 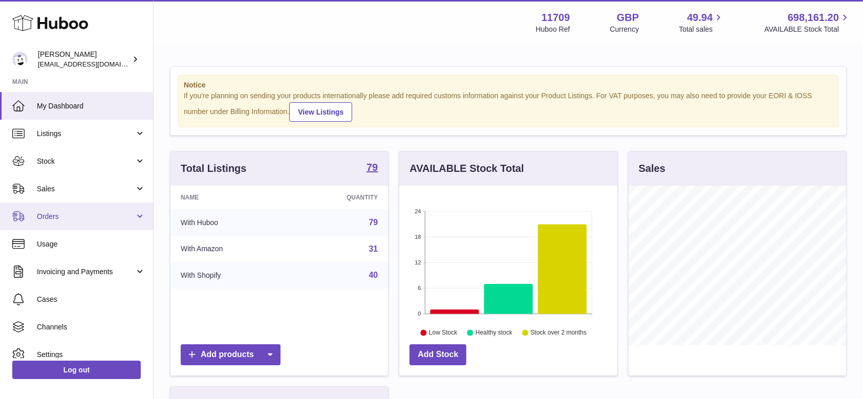 I want to click on td: With Huboo, so click(x=230, y=223).